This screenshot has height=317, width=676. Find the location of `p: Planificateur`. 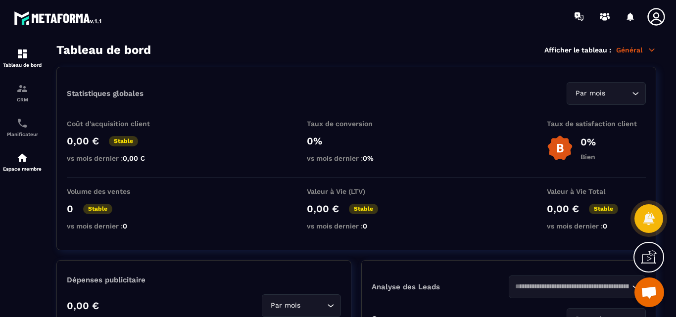

p: Planificateur is located at coordinates (22, 134).